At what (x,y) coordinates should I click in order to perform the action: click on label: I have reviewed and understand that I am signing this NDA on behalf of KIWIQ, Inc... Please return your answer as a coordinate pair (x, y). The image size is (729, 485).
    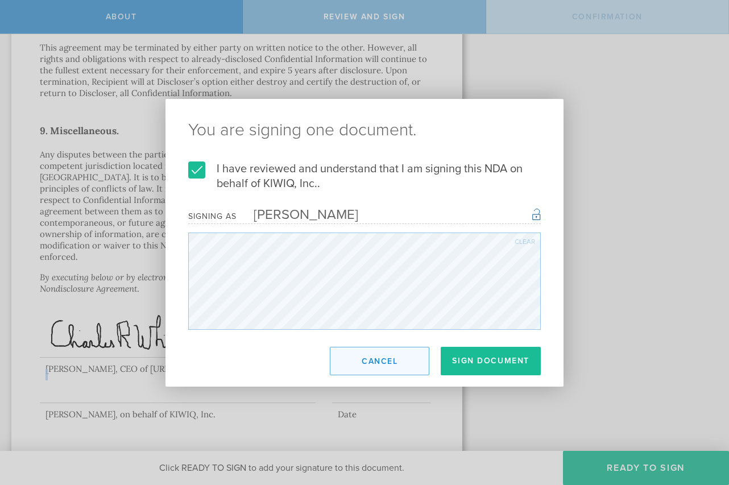
    Looking at the image, I should click on (365, 176).